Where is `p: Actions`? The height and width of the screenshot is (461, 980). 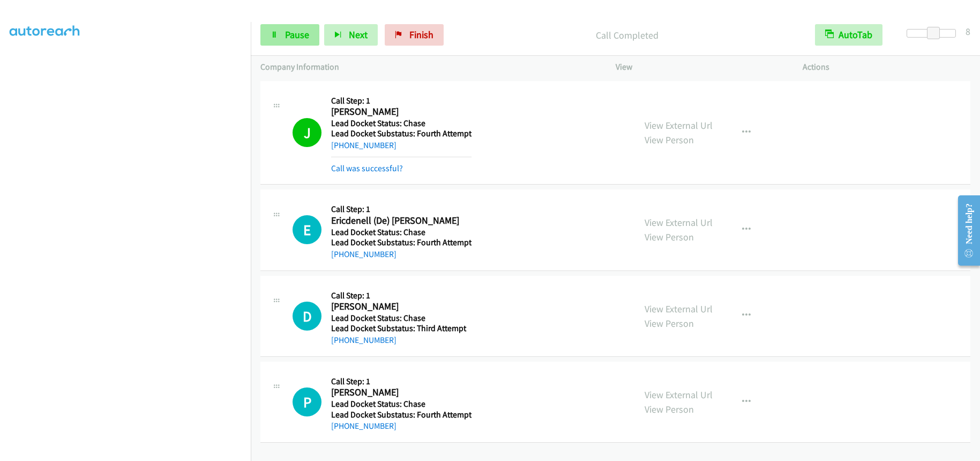 p: Actions is located at coordinates (886, 67).